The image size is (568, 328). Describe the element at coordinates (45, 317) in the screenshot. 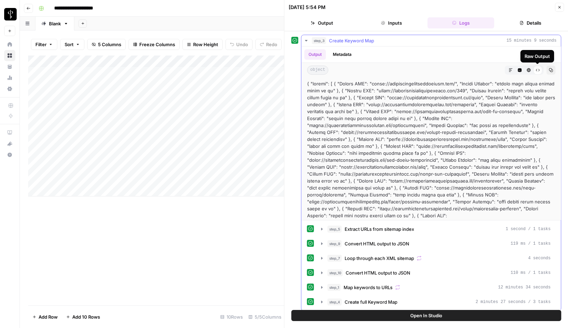

I see `button: Add Row` at that location.